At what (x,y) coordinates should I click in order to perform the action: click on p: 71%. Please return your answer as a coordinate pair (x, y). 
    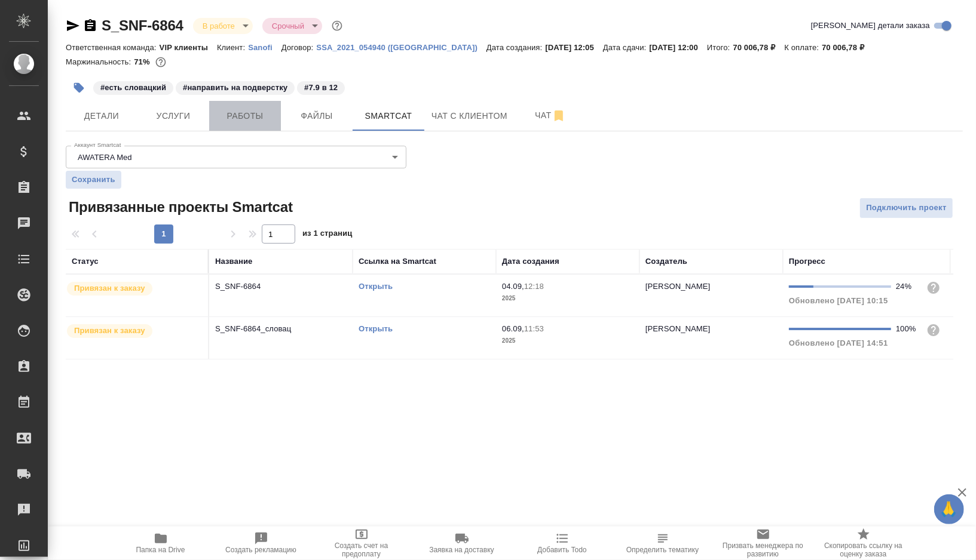
    Looking at the image, I should click on (143, 62).